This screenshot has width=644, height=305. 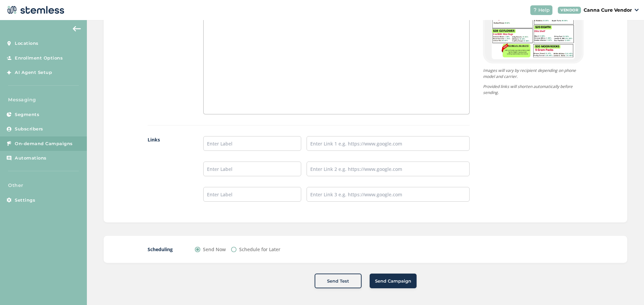 I want to click on span: On-demand Campaigns, so click(x=44, y=144).